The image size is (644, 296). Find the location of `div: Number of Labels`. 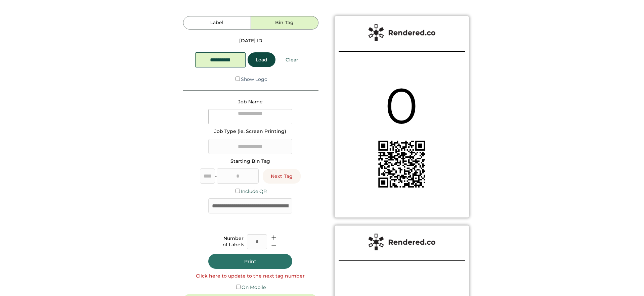

div: Number of Labels is located at coordinates (233, 241).